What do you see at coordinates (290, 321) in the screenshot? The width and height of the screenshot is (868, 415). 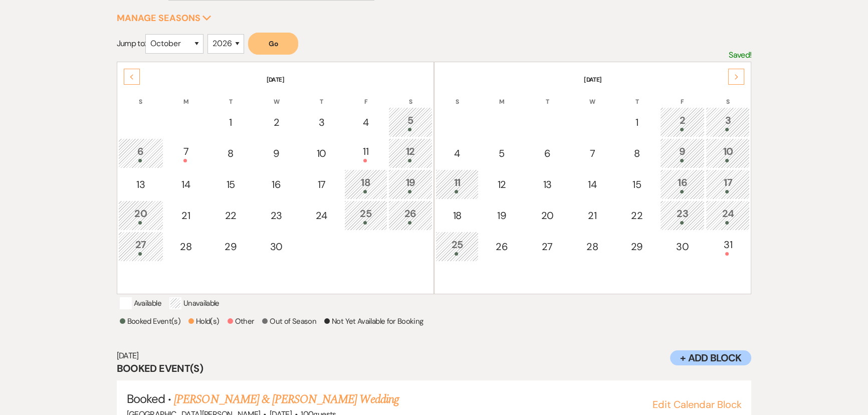 I see `p: Out of Season` at bounding box center [290, 321].